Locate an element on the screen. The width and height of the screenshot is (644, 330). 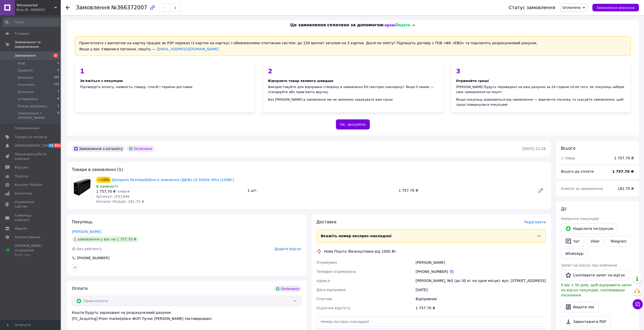
span: Покупці is located at coordinates (21, 176).